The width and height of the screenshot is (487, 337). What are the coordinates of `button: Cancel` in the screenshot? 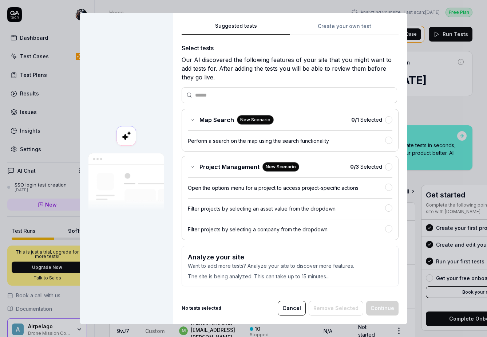 It's located at (291, 308).